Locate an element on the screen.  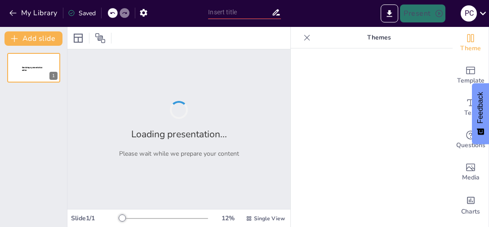
button: My Library is located at coordinates (34, 13).